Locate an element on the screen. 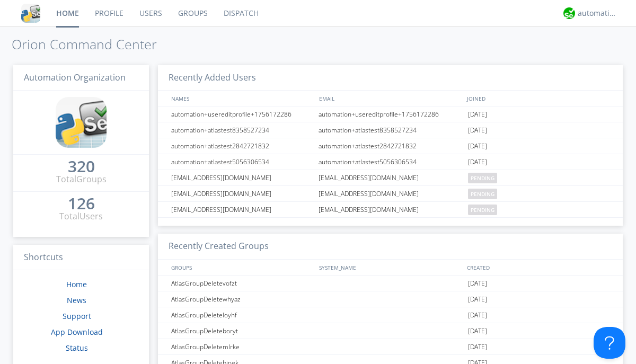  a: App Download is located at coordinates (77, 332).